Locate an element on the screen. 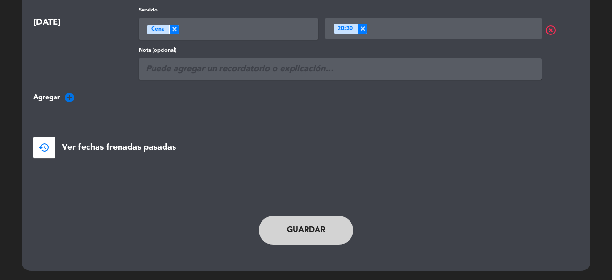  span: 20:30 is located at coordinates (345, 29).